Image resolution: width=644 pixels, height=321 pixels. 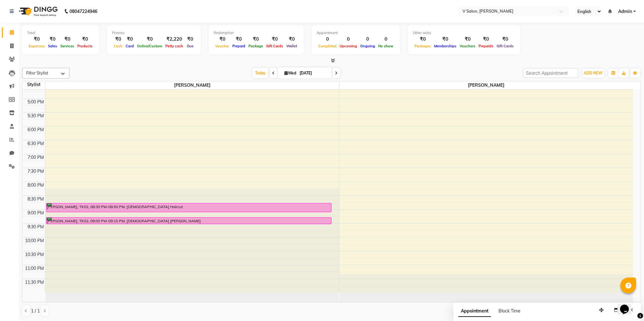 What do you see at coordinates (385, 46) in the screenshot?
I see `span: No show` at bounding box center [385, 46].